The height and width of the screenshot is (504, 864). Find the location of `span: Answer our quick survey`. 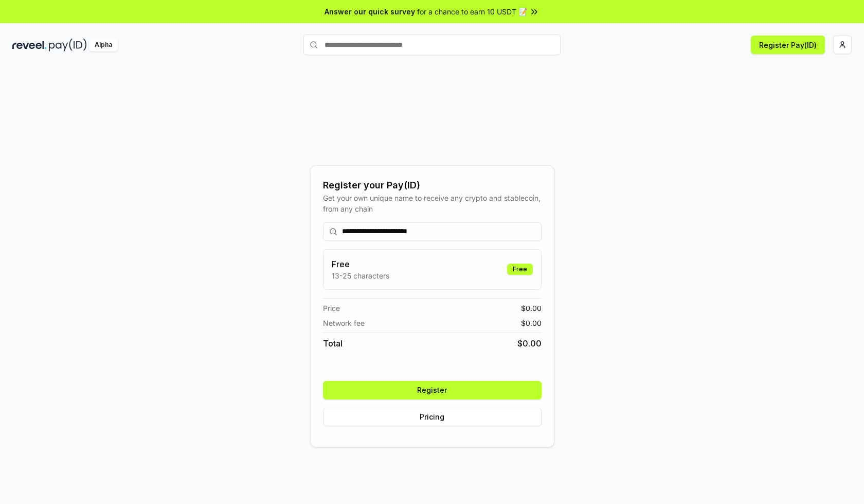

span: Answer our quick survey is located at coordinates (370, 11).